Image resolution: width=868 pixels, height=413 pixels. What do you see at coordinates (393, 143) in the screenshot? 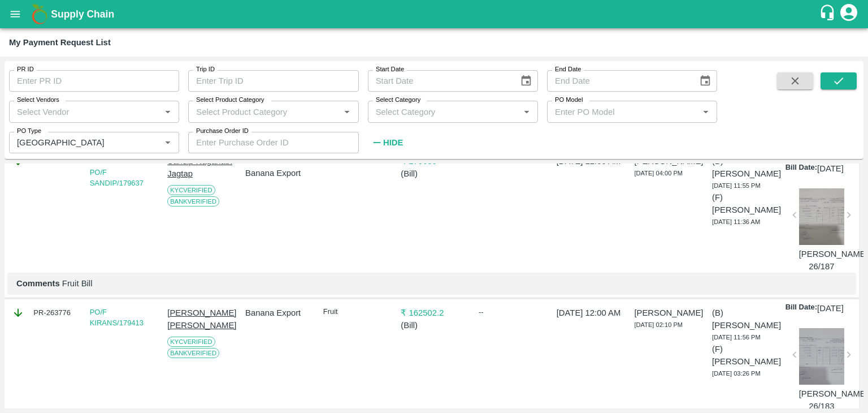
I see `strong: Hide` at bounding box center [393, 143].